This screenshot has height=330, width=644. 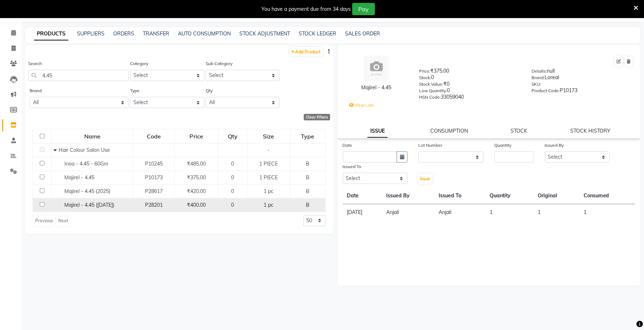 What do you see at coordinates (470, 98) in the screenshot?
I see `div: 33059040` at bounding box center [470, 98].